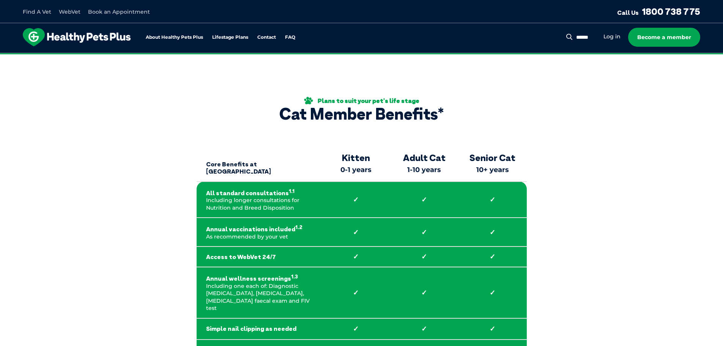  I want to click on sup: 1.2, so click(299, 227).